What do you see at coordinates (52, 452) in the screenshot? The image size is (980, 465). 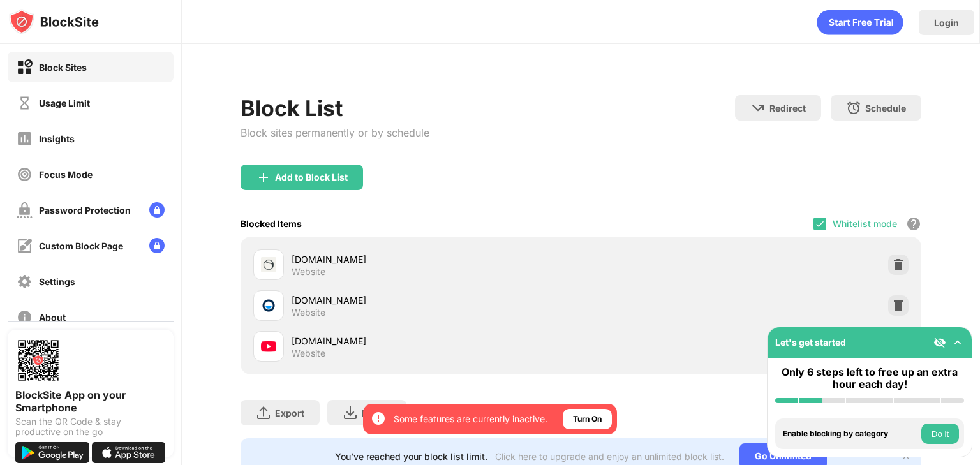 I see `img: get-it-on-google-play.svg` at bounding box center [52, 452].